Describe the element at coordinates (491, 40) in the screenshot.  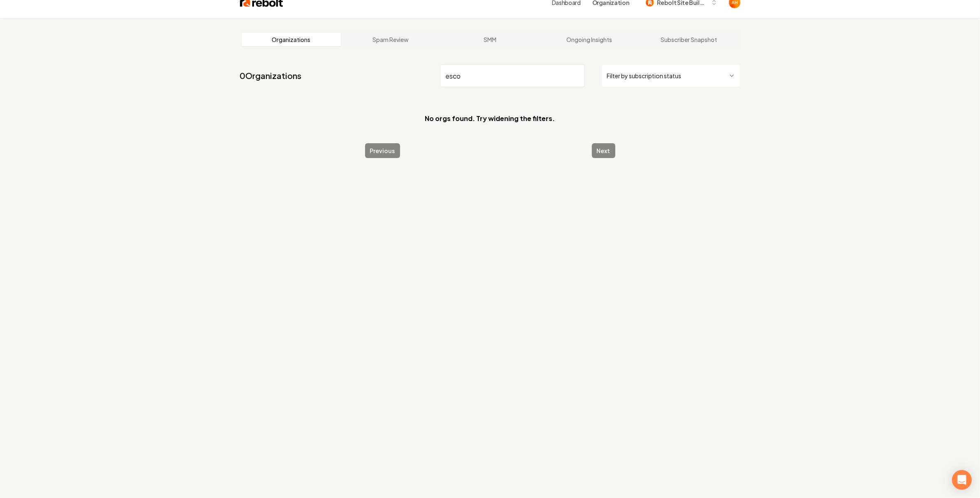
I see `a: SMM` at that location.